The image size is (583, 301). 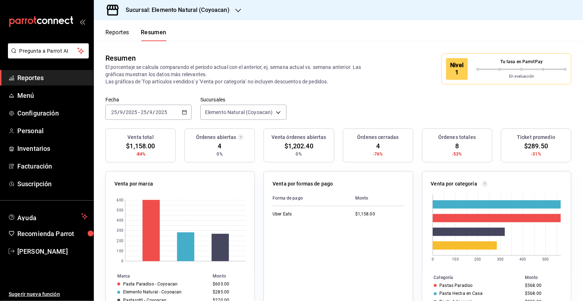 I want to click on div: Pasta Paradiso - Coyoacan, so click(x=150, y=284).